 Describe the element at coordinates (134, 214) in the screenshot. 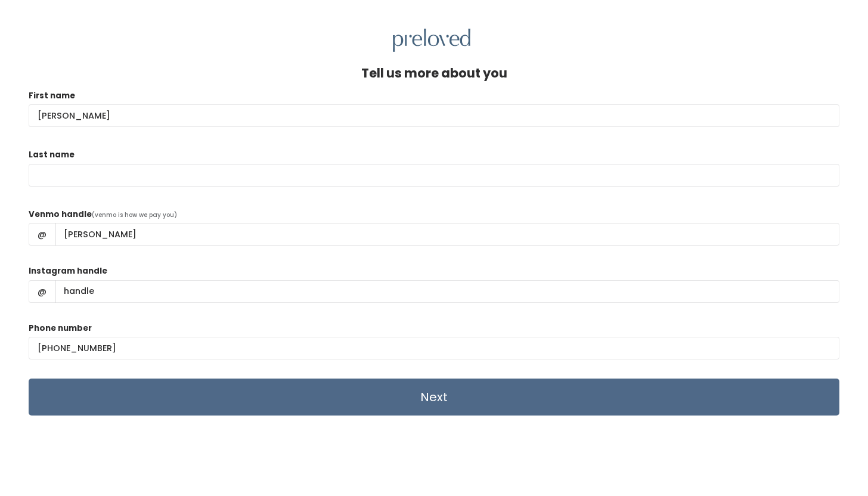

I see `span: (venmo is how we pay you)` at that location.